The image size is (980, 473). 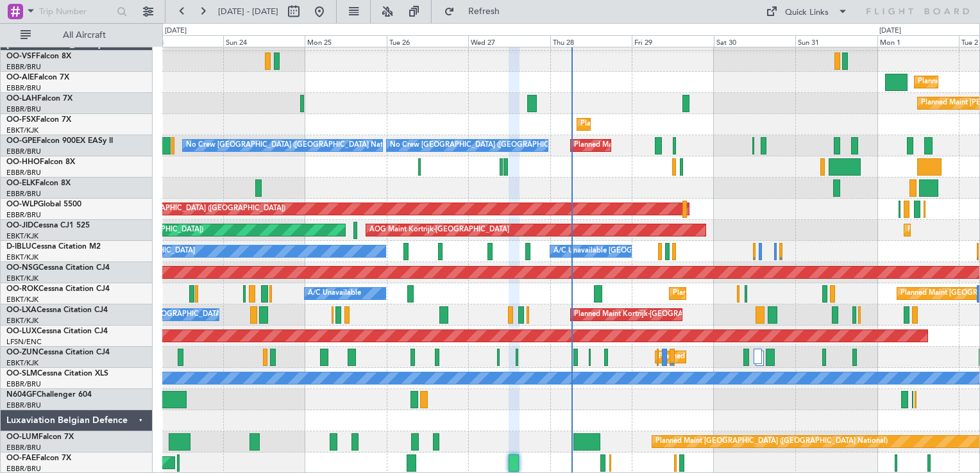 I want to click on a: LFSN/ENC, so click(x=23, y=341).